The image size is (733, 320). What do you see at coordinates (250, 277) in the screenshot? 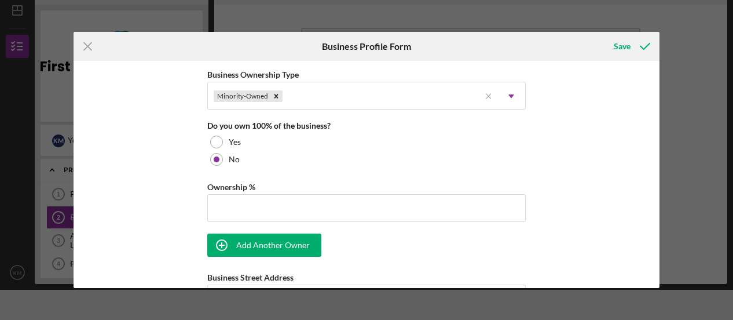
I see `label: Business Street Address` at bounding box center [250, 277].